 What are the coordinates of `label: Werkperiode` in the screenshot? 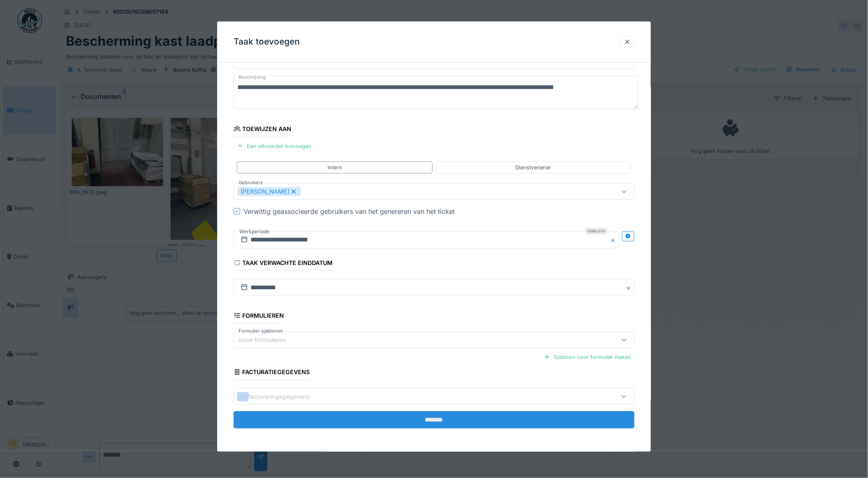 It's located at (254, 232).